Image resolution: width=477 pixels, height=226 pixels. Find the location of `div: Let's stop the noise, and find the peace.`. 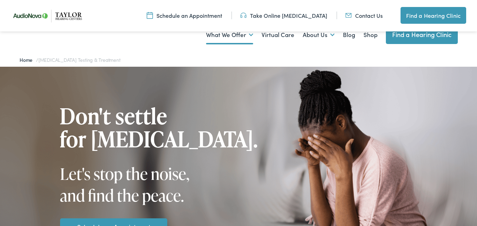

div: Let's stop the noise, and find the peace. is located at coordinates (135, 184).